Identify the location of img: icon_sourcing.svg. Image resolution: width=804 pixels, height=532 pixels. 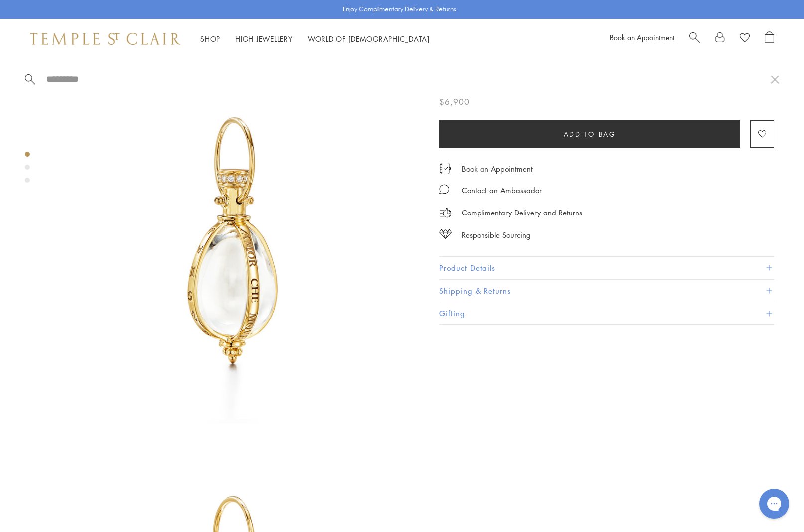
(445, 234).